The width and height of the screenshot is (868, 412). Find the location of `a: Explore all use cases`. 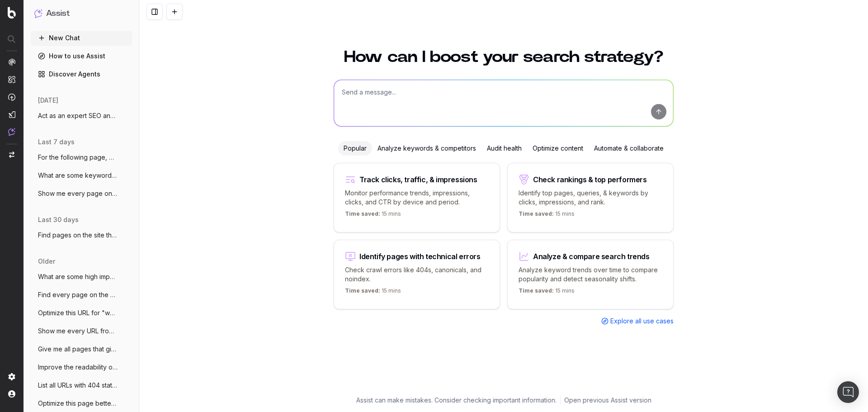

a: Explore all use cases is located at coordinates (638, 321).